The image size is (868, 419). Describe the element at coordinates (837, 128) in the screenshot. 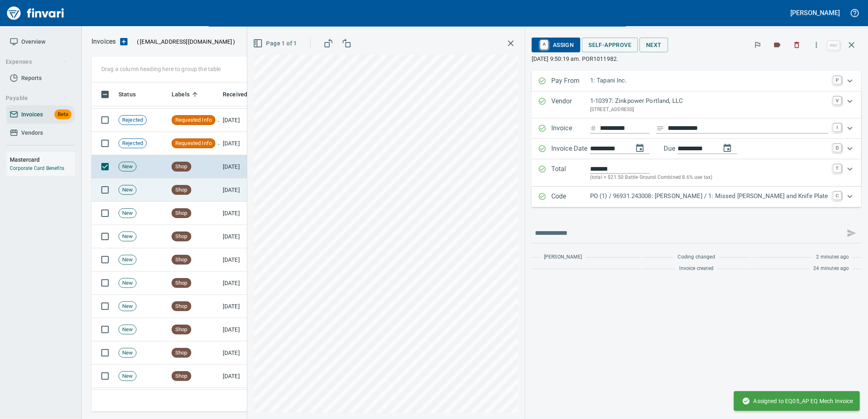

I see `a: I` at that location.